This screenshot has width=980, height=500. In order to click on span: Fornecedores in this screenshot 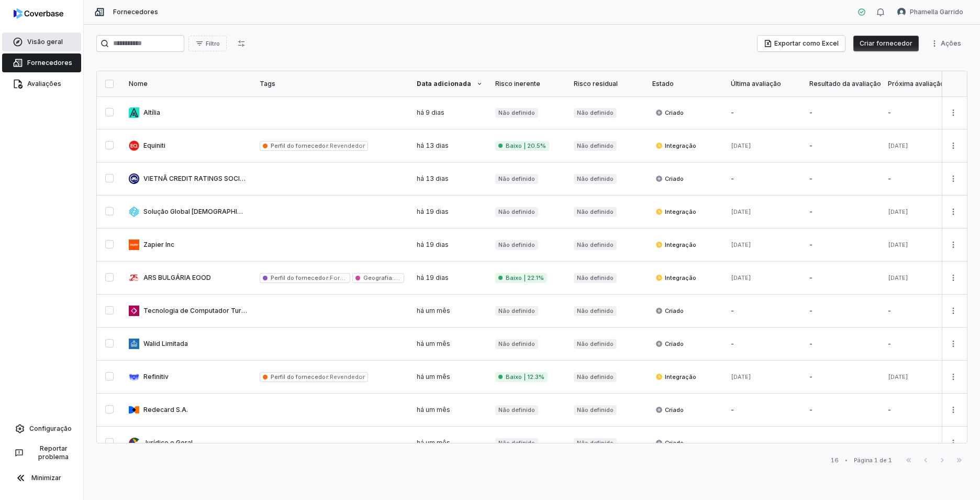, I will do `click(50, 63)`.